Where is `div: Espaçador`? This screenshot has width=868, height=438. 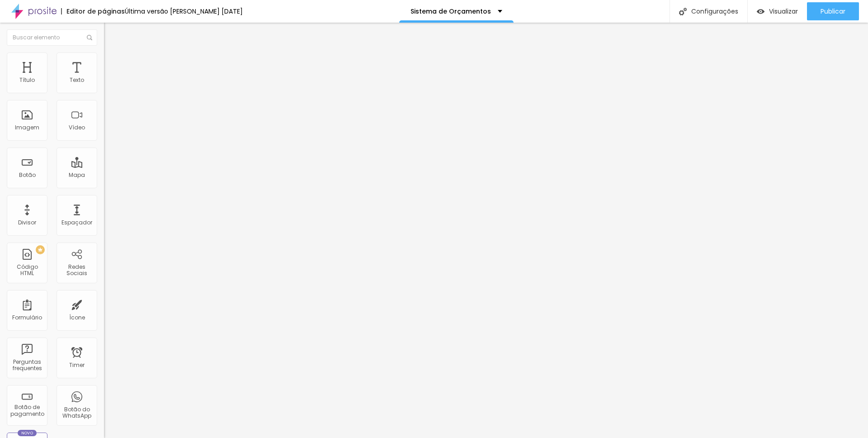 div: Espaçador is located at coordinates (77, 222).